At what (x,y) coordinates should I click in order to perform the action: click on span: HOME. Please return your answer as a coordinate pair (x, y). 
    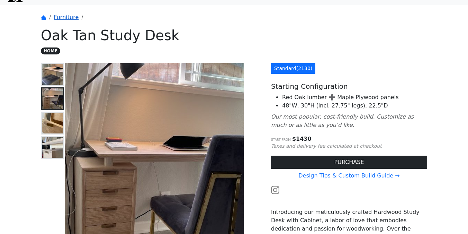
    Looking at the image, I should click on (51, 51).